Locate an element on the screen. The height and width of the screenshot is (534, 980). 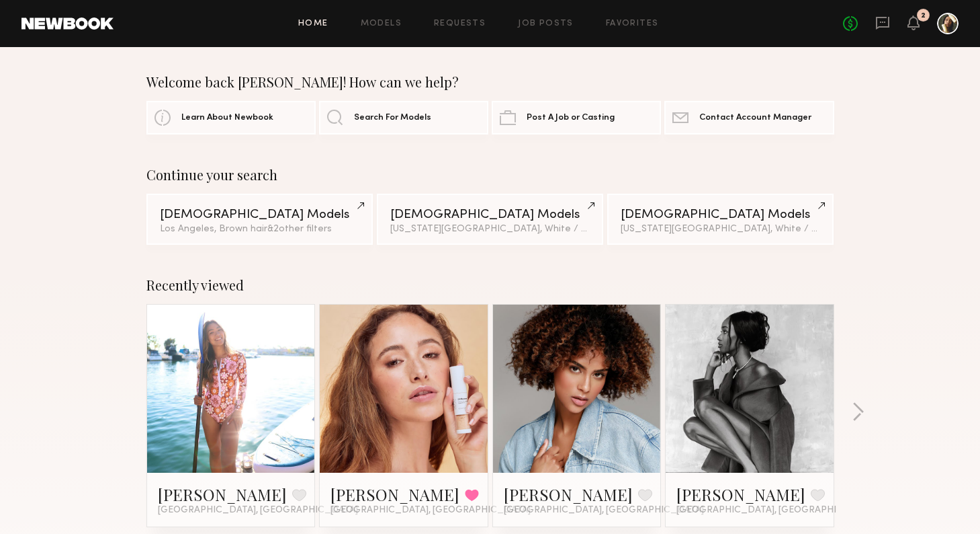
div: Continue your search is located at coordinates (491, 175).